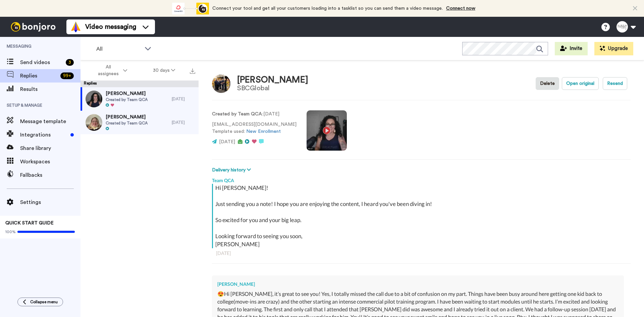  I want to click on a: New Enrollment, so click(263, 131).